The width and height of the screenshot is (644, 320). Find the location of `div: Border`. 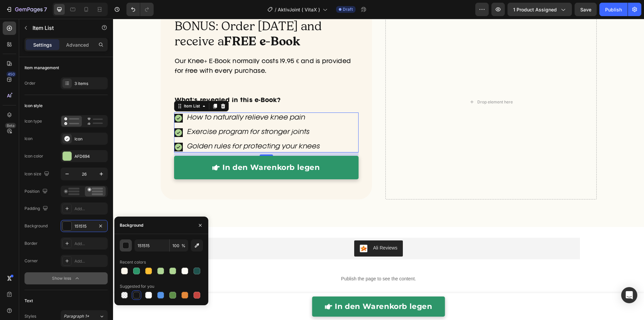

div: Border is located at coordinates (31, 243).